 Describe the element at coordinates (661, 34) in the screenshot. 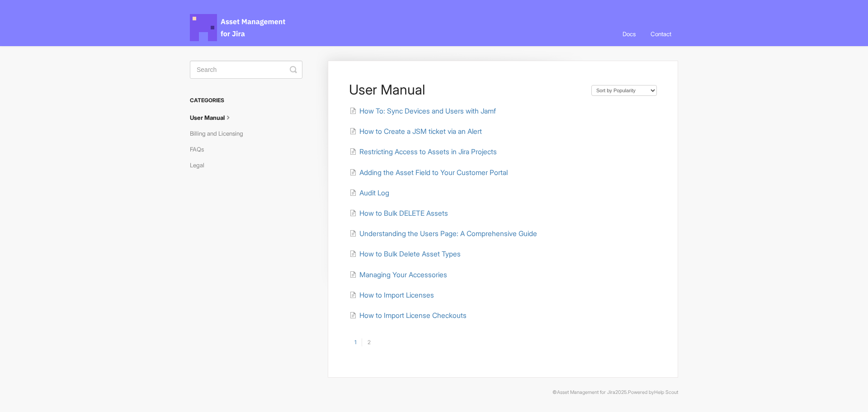

I see `a: Contact` at that location.